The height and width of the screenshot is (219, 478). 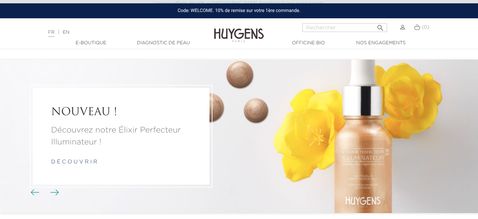 What do you see at coordinates (66, 32) in the screenshot?
I see `a: EN` at bounding box center [66, 32].